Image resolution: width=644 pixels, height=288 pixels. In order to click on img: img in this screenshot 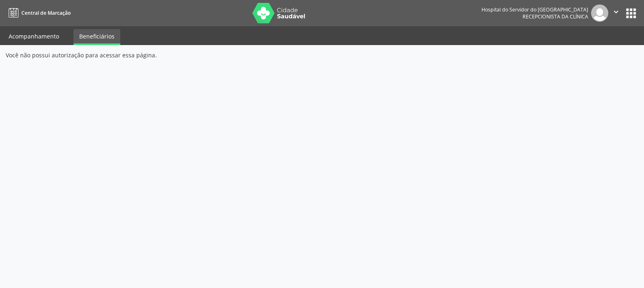, I will do `click(600, 13)`.